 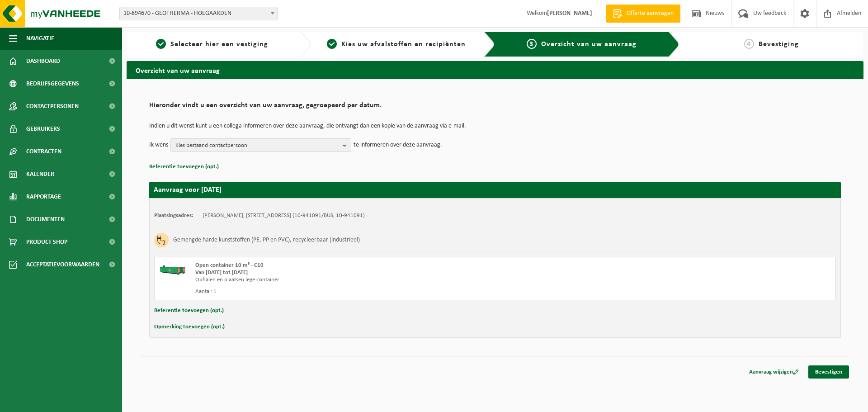 I want to click on span: Kies bestaand contactpersoon, so click(x=257, y=145).